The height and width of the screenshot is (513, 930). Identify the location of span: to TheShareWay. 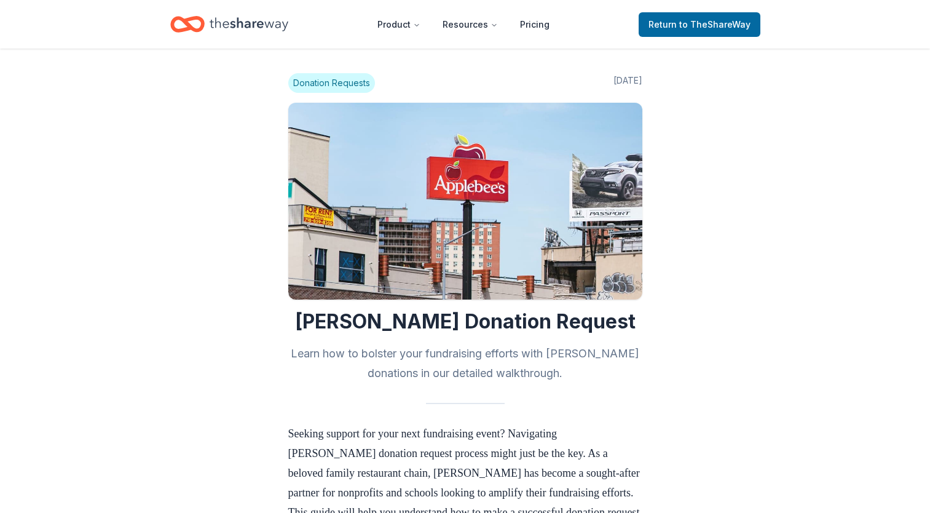
(715, 24).